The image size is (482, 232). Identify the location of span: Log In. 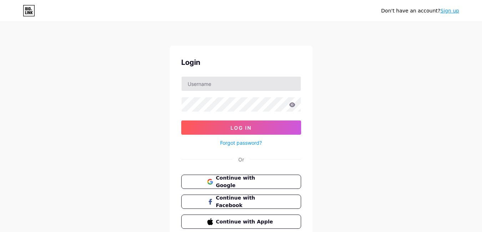
(241, 128).